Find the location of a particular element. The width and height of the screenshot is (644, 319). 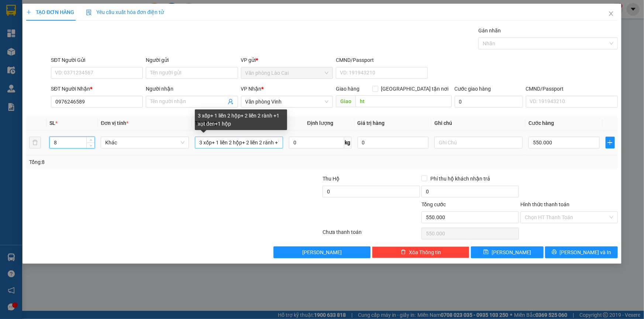

button: deleteXóa Thông tin is located at coordinates (421, 252).